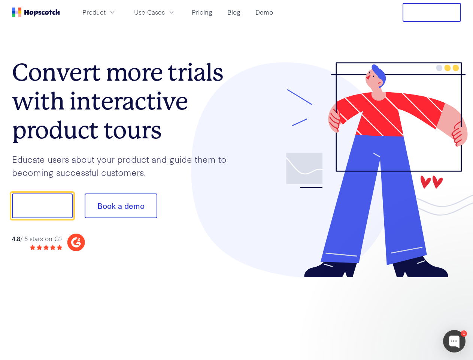  Describe the element at coordinates (264, 12) in the screenshot. I see `a: Demo` at that location.